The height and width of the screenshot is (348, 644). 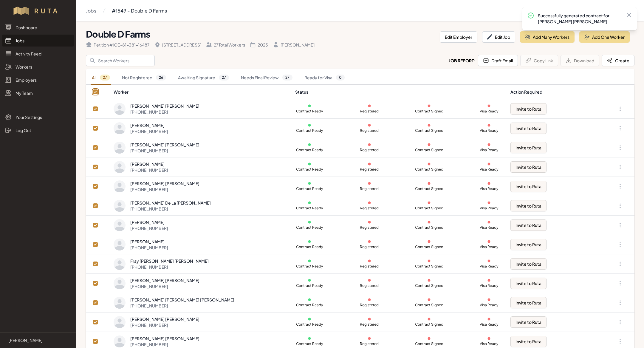 What do you see at coordinates (498, 61) in the screenshot?
I see `button: Draft Email` at bounding box center [498, 61].